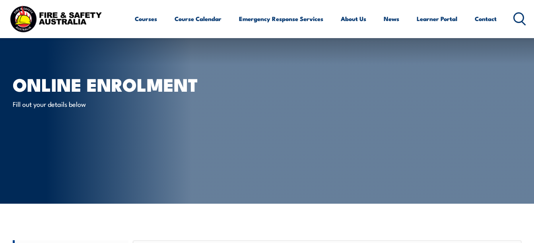 The image size is (534, 243). I want to click on a: Courses, so click(146, 19).